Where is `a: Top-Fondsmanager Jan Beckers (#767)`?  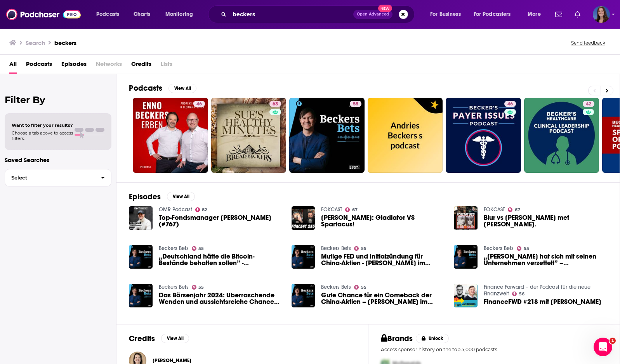 a: Top-Fondsmanager Jan Beckers (#767) is located at coordinates (220, 221).